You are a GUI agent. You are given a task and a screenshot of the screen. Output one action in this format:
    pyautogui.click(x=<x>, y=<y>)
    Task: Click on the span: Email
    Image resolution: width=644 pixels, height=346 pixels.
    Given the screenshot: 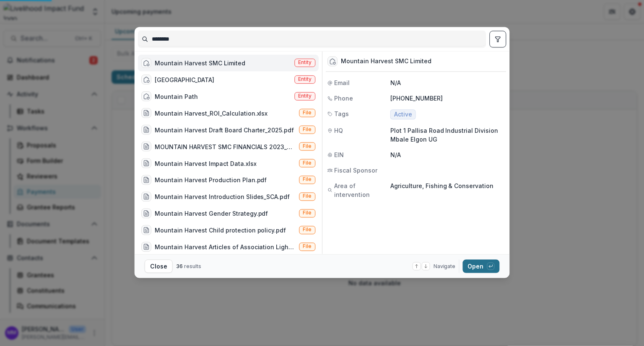 What is the action you would take?
    pyautogui.click(x=342, y=82)
    